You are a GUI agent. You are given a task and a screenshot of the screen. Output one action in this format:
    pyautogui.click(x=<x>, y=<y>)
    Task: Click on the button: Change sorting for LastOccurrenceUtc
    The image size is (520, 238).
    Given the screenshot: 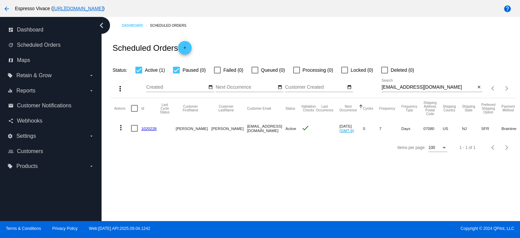 What is the action you would take?
    pyautogui.click(x=325, y=108)
    